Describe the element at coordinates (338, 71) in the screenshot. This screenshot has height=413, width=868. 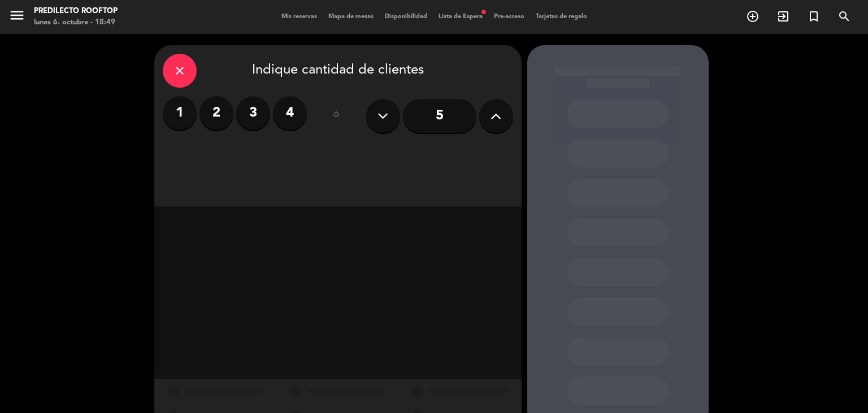
I see `div: Indique cantidad de clientes` at that location.